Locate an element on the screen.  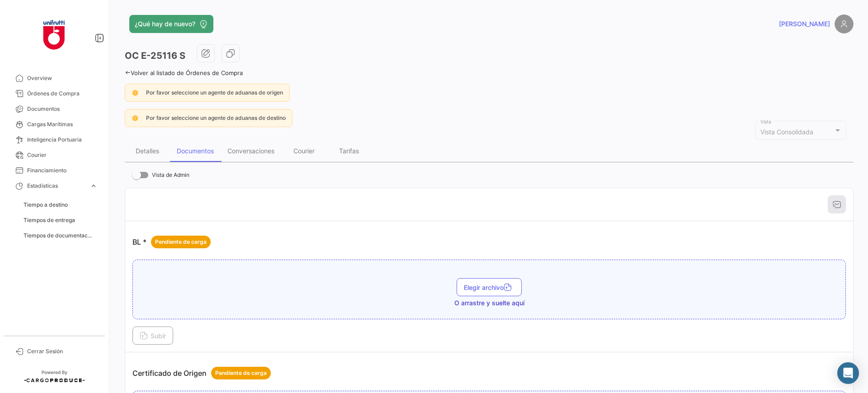
a: Tiempos de documentación is located at coordinates (61, 236).